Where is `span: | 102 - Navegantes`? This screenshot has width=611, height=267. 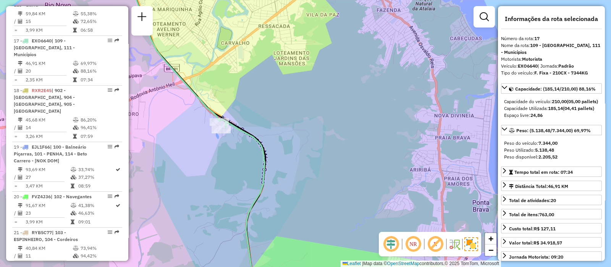
span: | 102 - Navegantes is located at coordinates (71, 196).